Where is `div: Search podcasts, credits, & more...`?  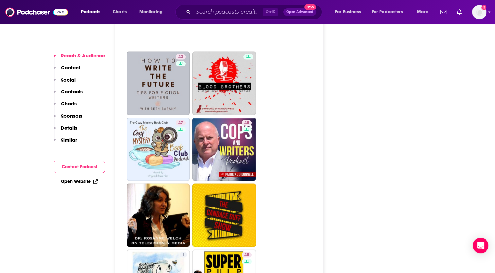 div: Search podcasts, credits, & more... is located at coordinates (255, 12).